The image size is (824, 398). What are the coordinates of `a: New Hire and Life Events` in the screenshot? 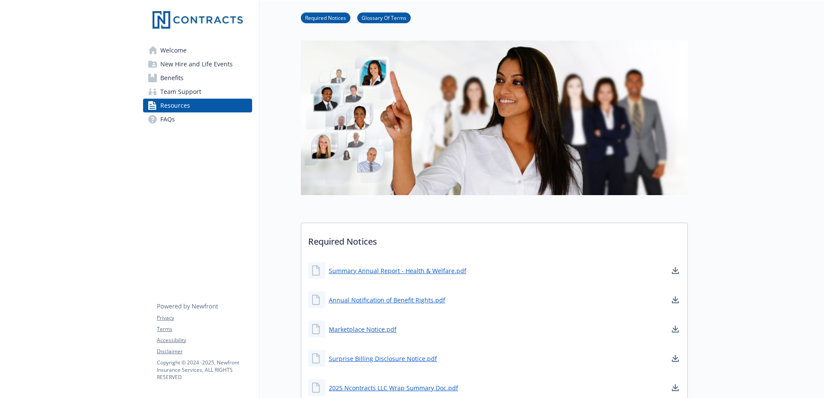 It's located at (197, 64).